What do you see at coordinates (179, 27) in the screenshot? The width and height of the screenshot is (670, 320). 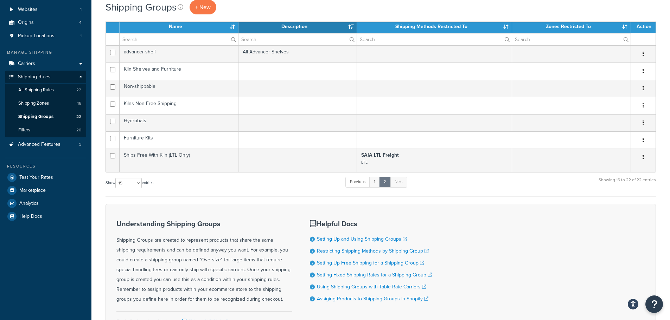 I see `th: Name: activate to sort column ascending` at bounding box center [179, 27].